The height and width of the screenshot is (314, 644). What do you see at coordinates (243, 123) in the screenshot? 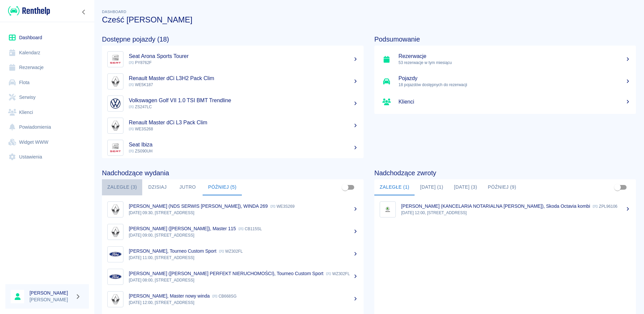
I see `h5: Renault Master dCi L3 Pack Clim` at bounding box center [243, 123].